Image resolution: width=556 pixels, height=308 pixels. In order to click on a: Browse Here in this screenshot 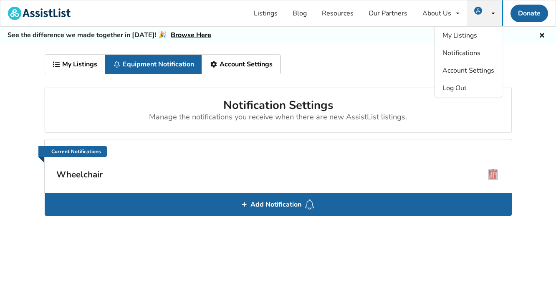, I will do `click(191, 35)`.